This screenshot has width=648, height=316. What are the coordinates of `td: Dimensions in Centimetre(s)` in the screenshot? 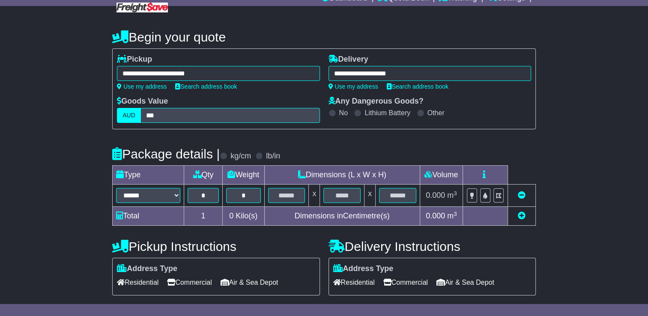 It's located at (342, 216).